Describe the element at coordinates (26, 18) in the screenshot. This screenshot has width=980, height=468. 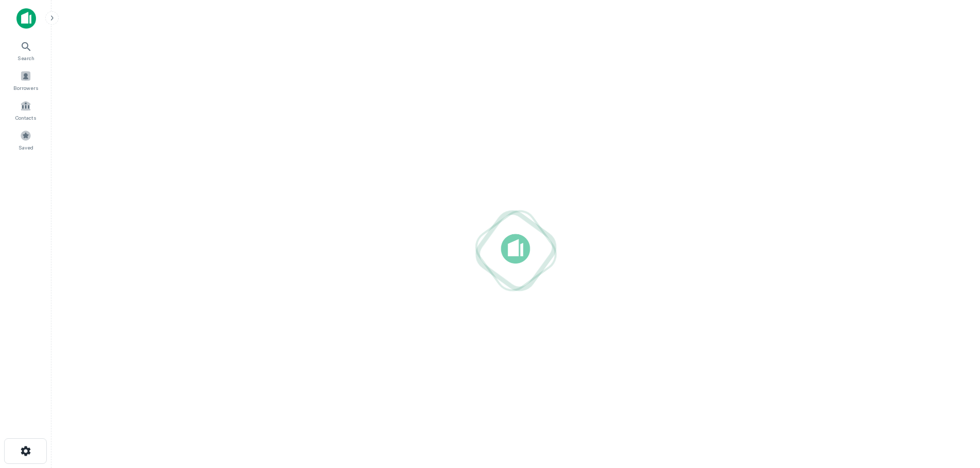
I see `img: capitalize-icon.png` at that location.